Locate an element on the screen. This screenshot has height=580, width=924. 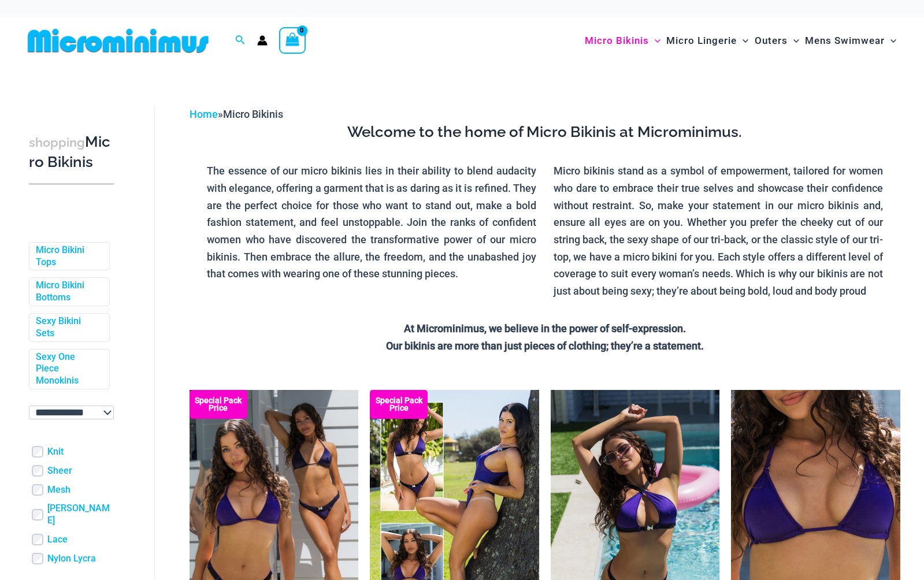
span: Mens Swimwear is located at coordinates (844, 41).